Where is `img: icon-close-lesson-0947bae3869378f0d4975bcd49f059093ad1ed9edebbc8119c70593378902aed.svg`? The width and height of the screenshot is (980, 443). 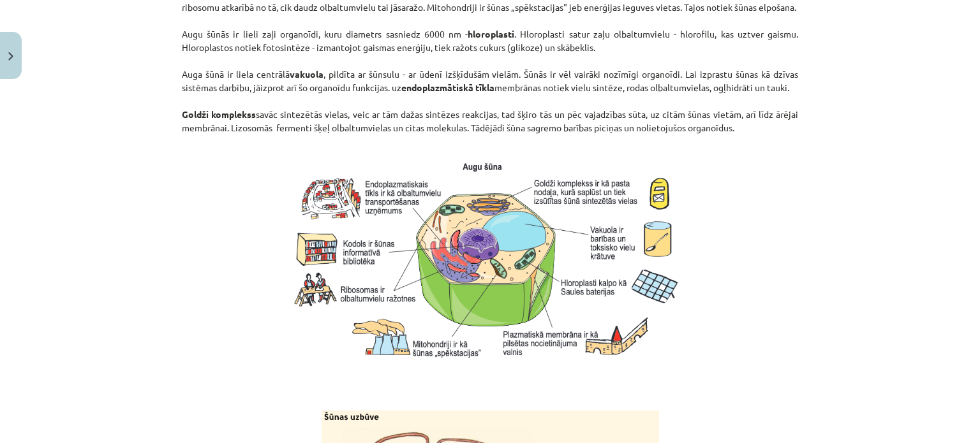
img: icon-close-lesson-0947bae3869378f0d4975bcd49f059093ad1ed9edebbc8119c70593378902aed.svg is located at coordinates (11, 56).